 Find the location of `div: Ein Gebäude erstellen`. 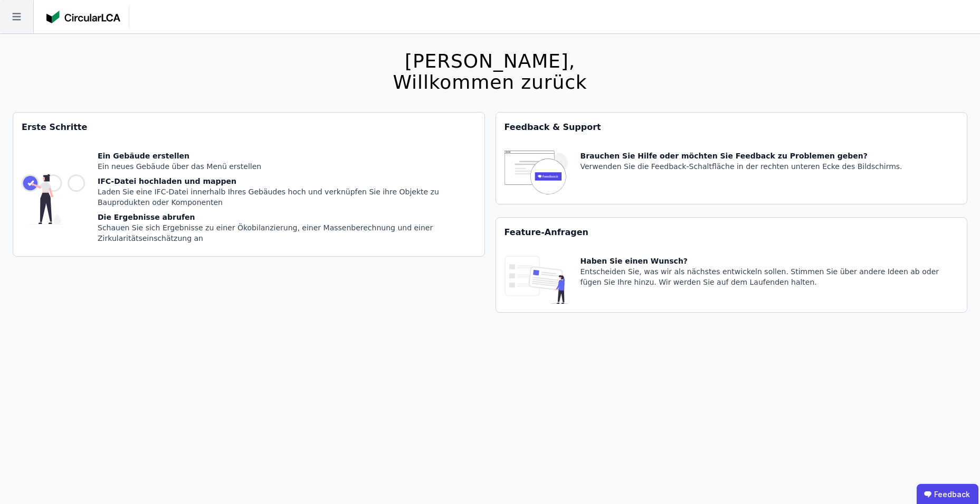

div: Ein Gebäude erstellen is located at coordinates (286, 156).